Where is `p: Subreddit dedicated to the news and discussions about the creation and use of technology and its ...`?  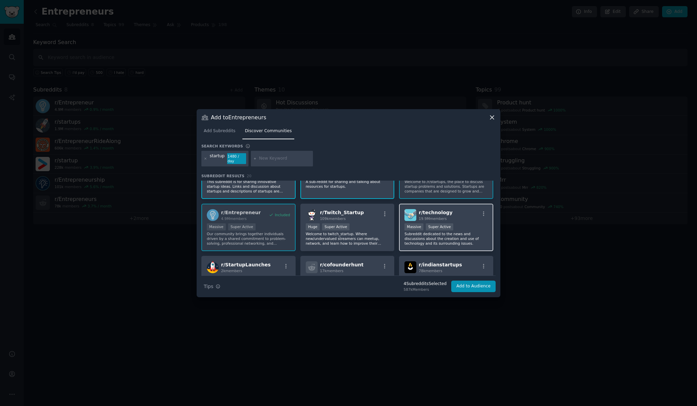 p: Subreddit dedicated to the news and discussions about the creation and use of technology and its ... is located at coordinates (446, 239).